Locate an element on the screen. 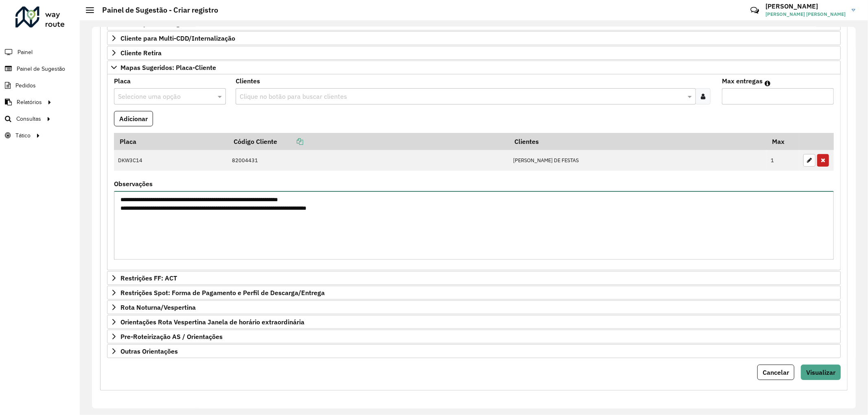  th: Placa is located at coordinates (171, 141).